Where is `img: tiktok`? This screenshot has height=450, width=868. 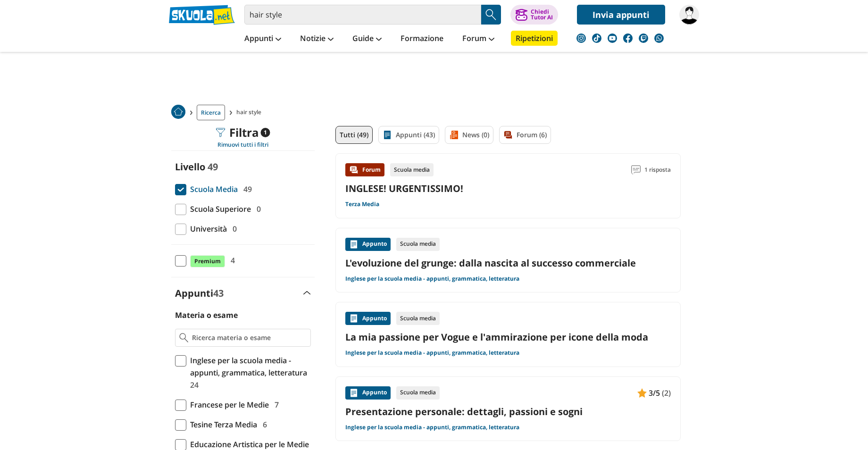 img: tiktok is located at coordinates (597, 38).